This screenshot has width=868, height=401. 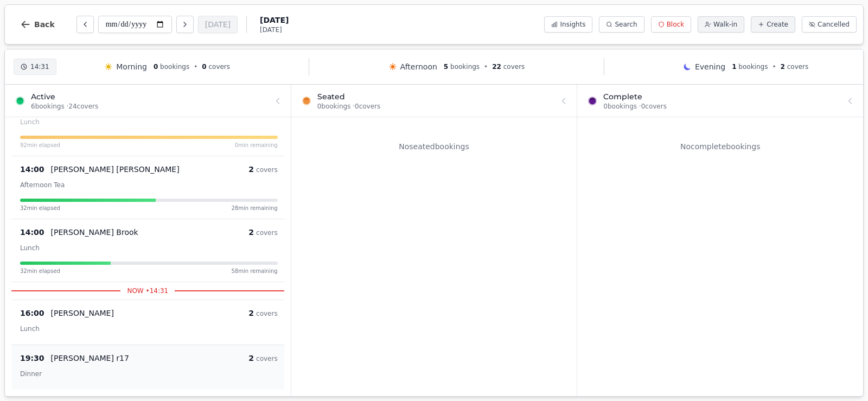 What do you see at coordinates (40, 145) in the screenshot?
I see `span: 92 min elapsed` at bounding box center [40, 145].